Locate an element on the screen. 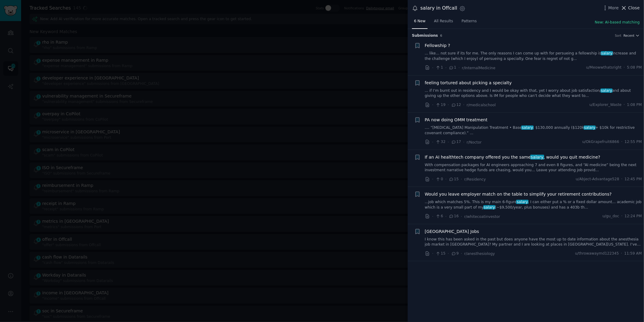 This screenshot has width=644, height=322. span: Recent is located at coordinates (629, 36).